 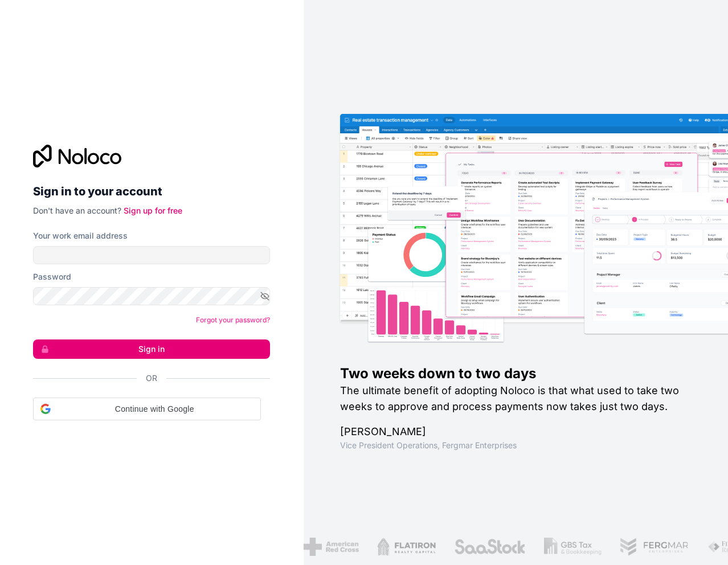 I want to click on img: /assets/flatiron-C8eUkumj.png, so click(x=405, y=547).